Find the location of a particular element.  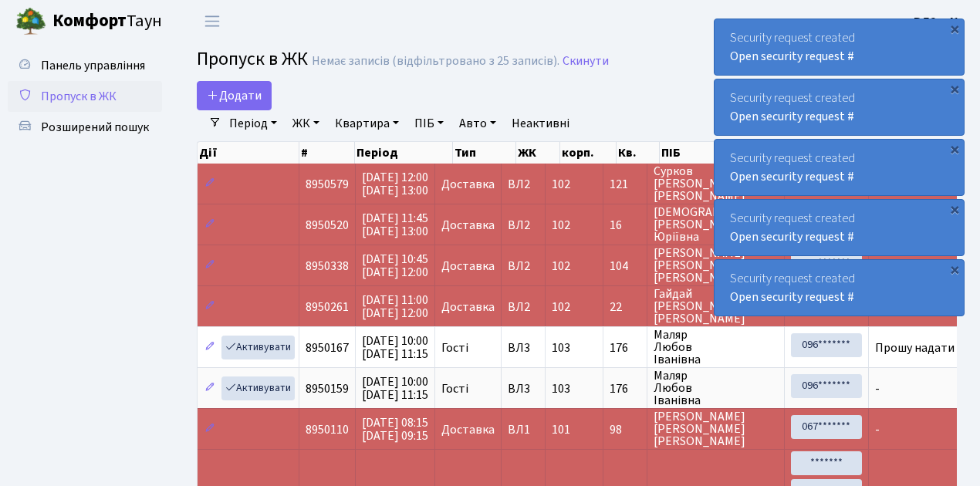

span: 8950338 is located at coordinates (328, 266).